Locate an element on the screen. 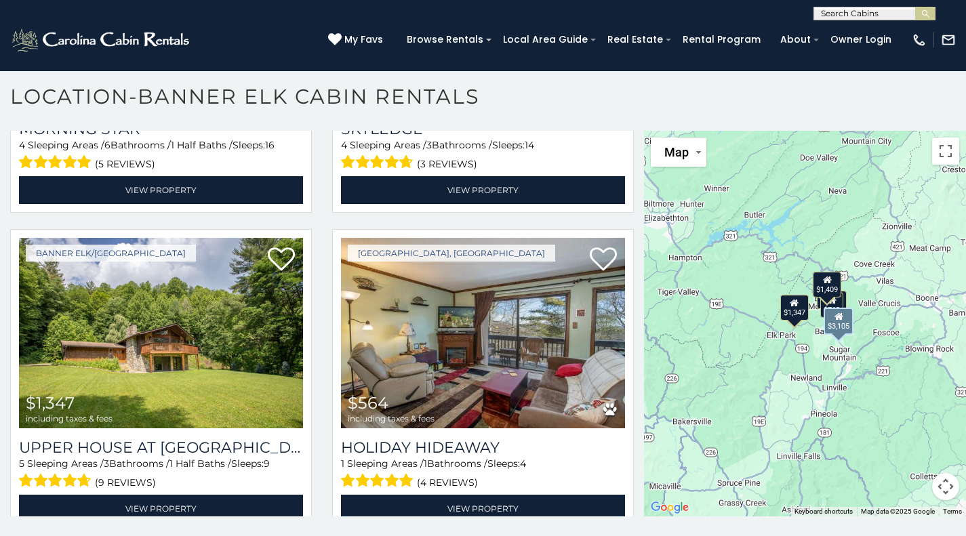 Image resolution: width=966 pixels, height=536 pixels. div: $1,409 is located at coordinates (827, 284).